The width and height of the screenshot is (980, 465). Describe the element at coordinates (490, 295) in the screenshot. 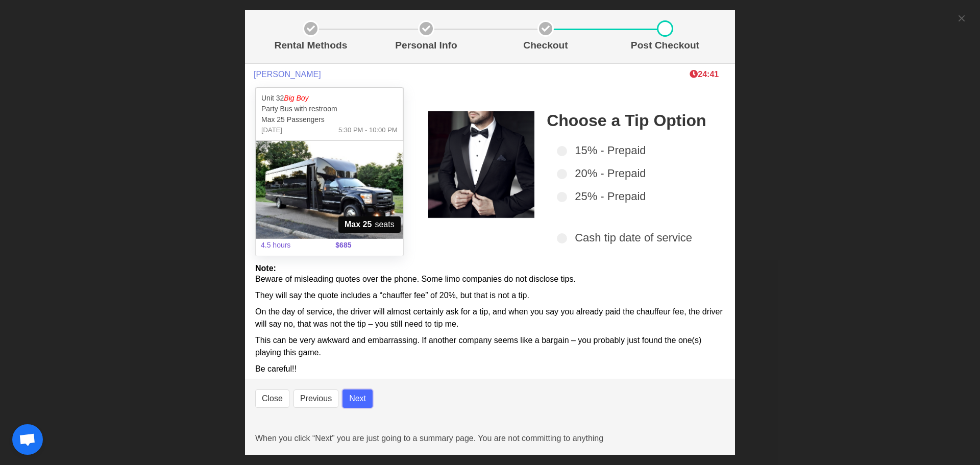

I see `p: They will say the quote includes a “chauffer fee” of 20%, but that is not a tip.` at that location.